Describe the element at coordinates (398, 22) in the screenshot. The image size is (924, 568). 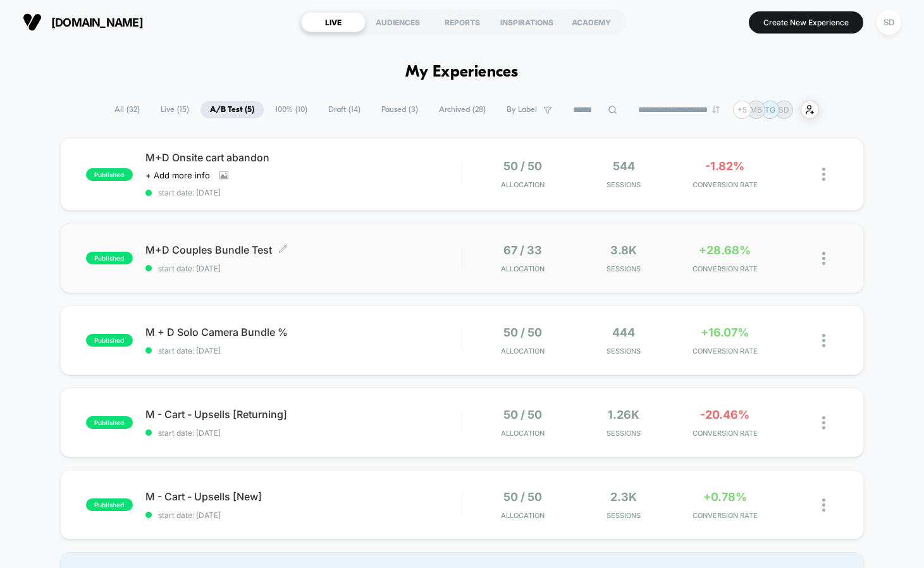
I see `div: AUDIENCES` at that location.